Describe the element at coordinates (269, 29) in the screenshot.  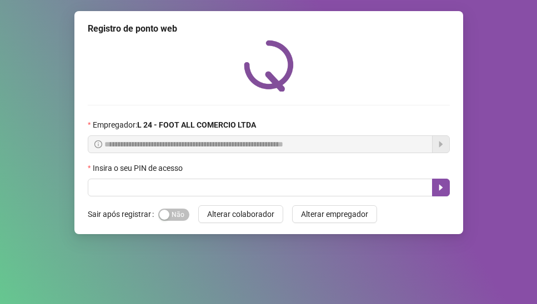
I see `div: Registro de ponto web` at that location.